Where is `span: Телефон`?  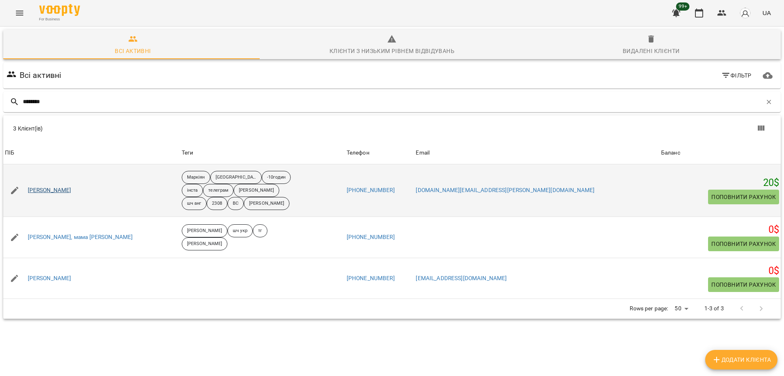
span: Телефон is located at coordinates (380, 153).